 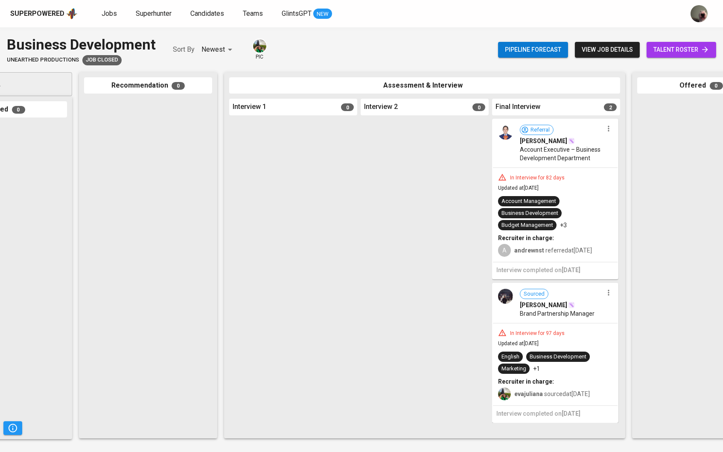 What do you see at coordinates (13, 428) in the screenshot?
I see `button: Pipeline Triggers` at bounding box center [13, 428].